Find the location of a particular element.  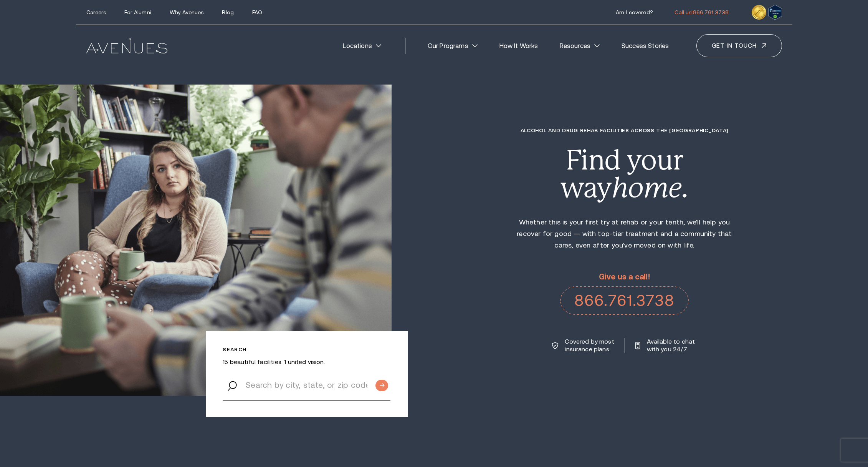

span: 866.761.3738 is located at coordinates (711, 12).